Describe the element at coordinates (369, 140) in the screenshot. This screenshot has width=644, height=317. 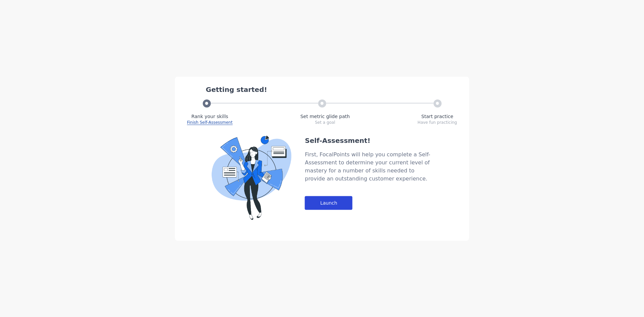
I see `div: Self-Assessment!` at that location.